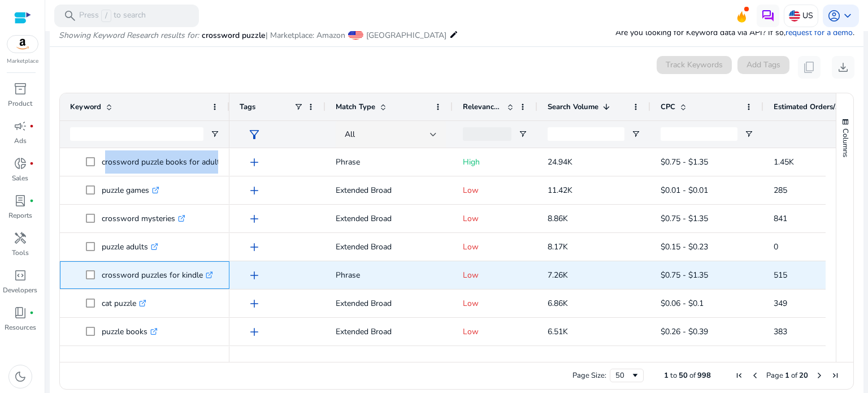  I want to click on input: Keyword Filter Input, so click(137, 134).